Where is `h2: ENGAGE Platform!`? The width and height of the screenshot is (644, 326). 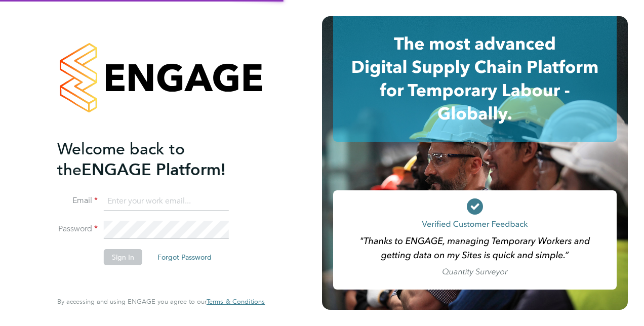 h2: ENGAGE Platform! is located at coordinates (156, 160).